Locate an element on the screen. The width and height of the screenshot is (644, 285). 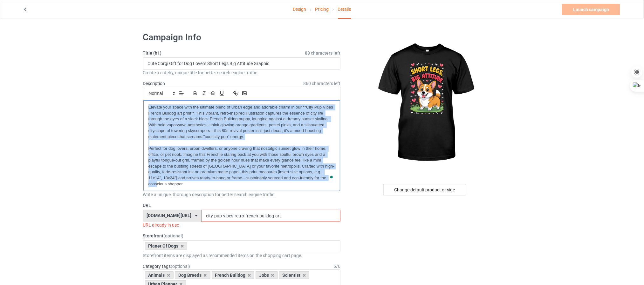
div: French Bulldog is located at coordinates (233, 275).